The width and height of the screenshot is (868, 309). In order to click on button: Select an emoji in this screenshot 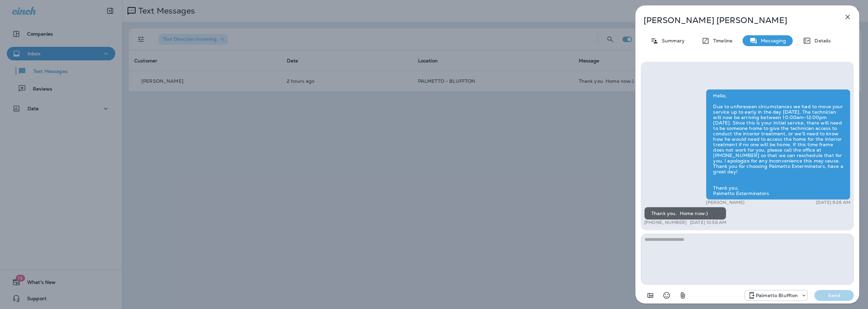, I will do `click(667, 295)`.